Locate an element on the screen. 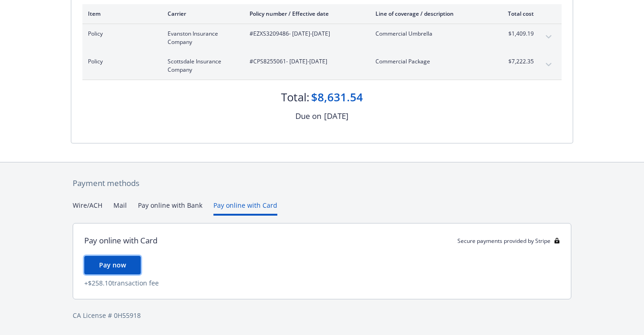 This screenshot has width=644, height=335. div: $8,631.54 is located at coordinates (337, 97).